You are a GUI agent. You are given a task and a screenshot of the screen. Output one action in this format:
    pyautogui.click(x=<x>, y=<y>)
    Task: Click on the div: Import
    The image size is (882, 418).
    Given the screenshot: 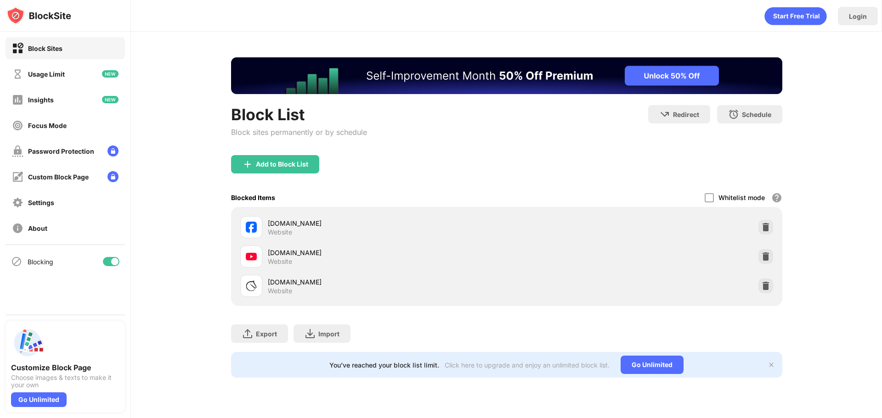 What is the action you would take?
    pyautogui.click(x=329, y=334)
    